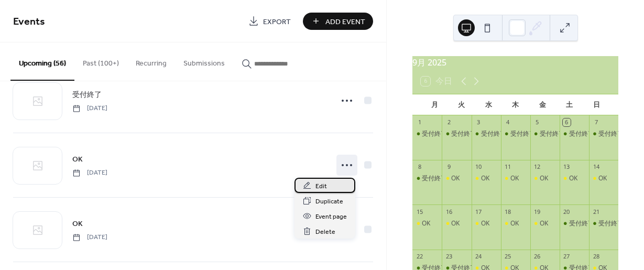 The image size is (644, 270). I want to click on a: 受付終了, so click(87, 94).